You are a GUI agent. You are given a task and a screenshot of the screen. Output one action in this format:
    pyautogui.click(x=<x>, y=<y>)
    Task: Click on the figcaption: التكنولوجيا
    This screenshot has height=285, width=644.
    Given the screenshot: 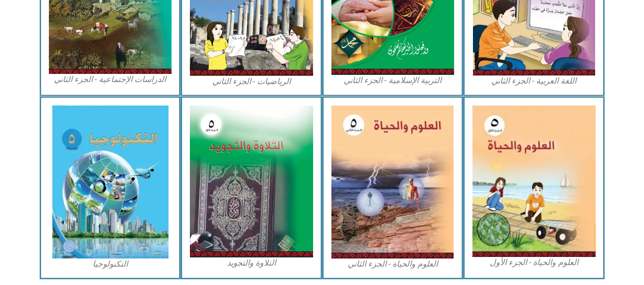 What is the action you would take?
    pyautogui.click(x=111, y=264)
    